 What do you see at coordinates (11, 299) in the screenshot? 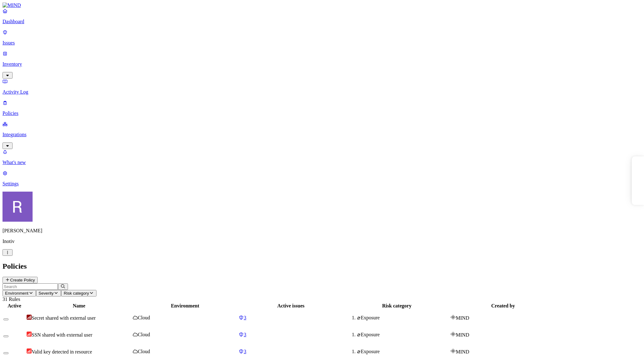
I see `span: 31 Rules` at bounding box center [11, 299].